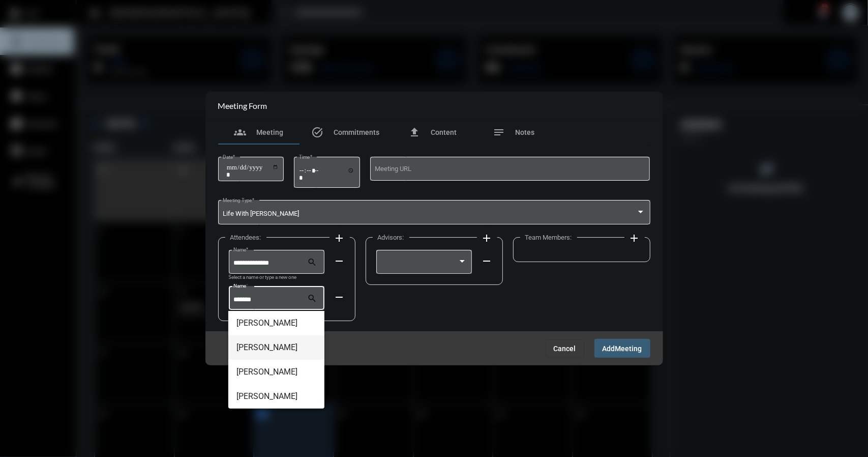 Image resolution: width=868 pixels, height=457 pixels. Describe the element at coordinates (499, 132) in the screenshot. I see `mat-icon: notes` at that location.